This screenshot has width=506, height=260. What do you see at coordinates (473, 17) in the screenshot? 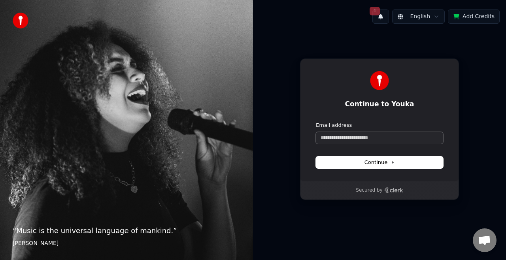
I see `button: Add Credits` at bounding box center [473, 17].